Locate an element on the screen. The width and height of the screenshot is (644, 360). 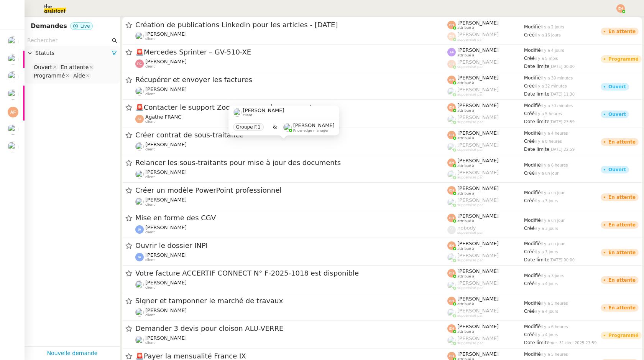
span: il y a 4 heures is located at coordinates (554, 133).